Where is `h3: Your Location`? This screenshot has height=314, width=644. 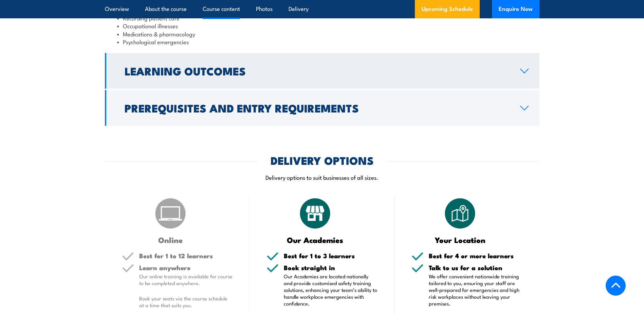
h3: Your Location is located at coordinates (460, 240).